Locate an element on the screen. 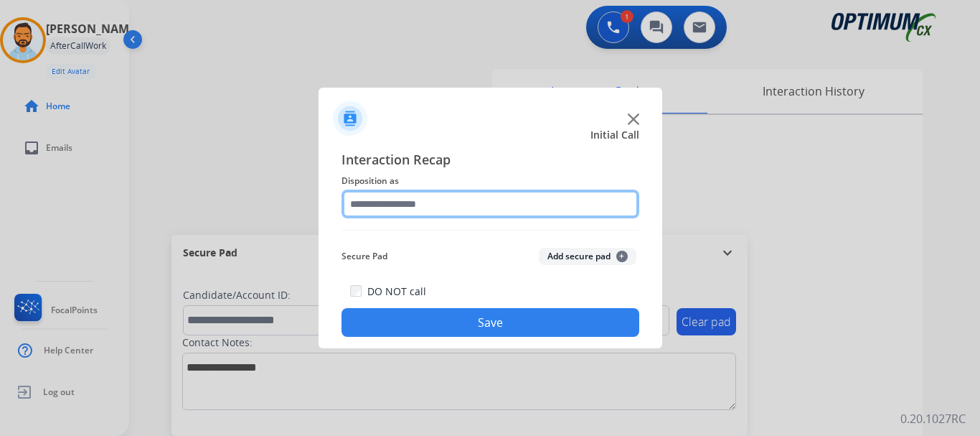 The width and height of the screenshot is (980, 436). img: contactIcon is located at coordinates (350, 119).